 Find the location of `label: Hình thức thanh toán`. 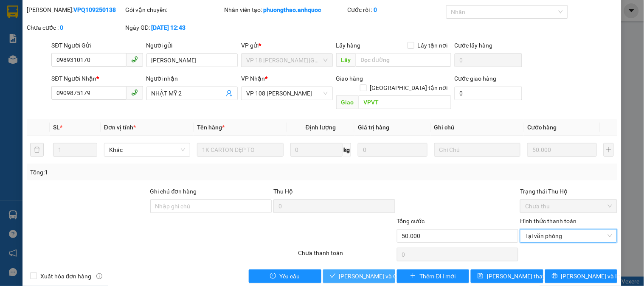

label: Hình thức thanh toán is located at coordinates (547, 221).